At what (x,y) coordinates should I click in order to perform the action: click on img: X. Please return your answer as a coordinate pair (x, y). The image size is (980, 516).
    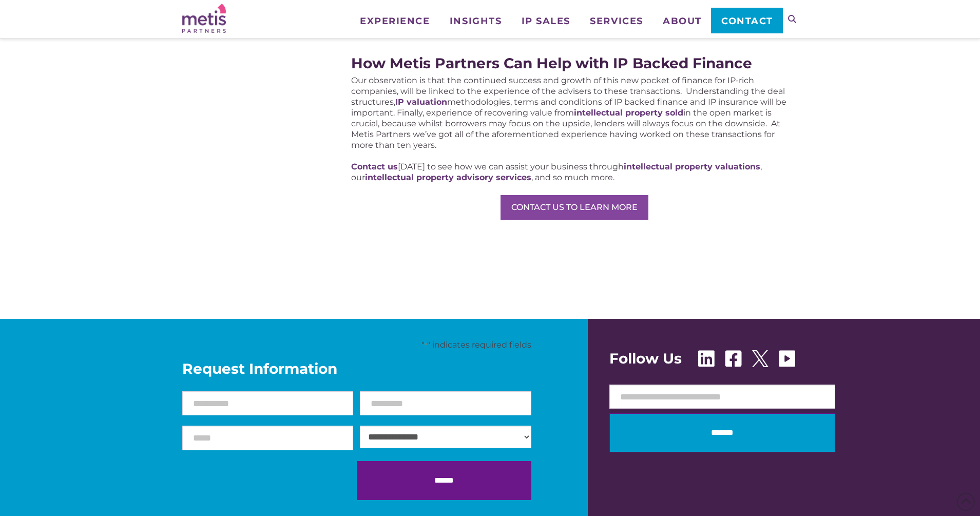
    Looking at the image, I should click on (761, 358).